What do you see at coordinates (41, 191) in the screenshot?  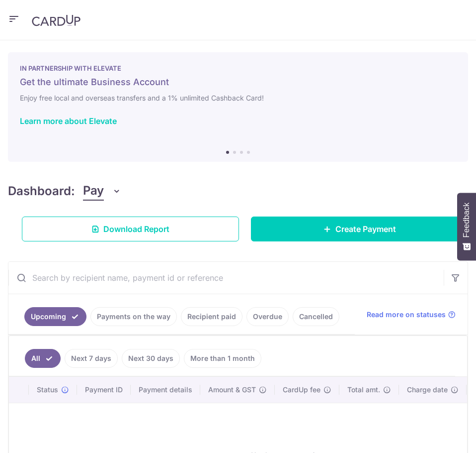 I see `h4: Dashboard:` at bounding box center [41, 191].